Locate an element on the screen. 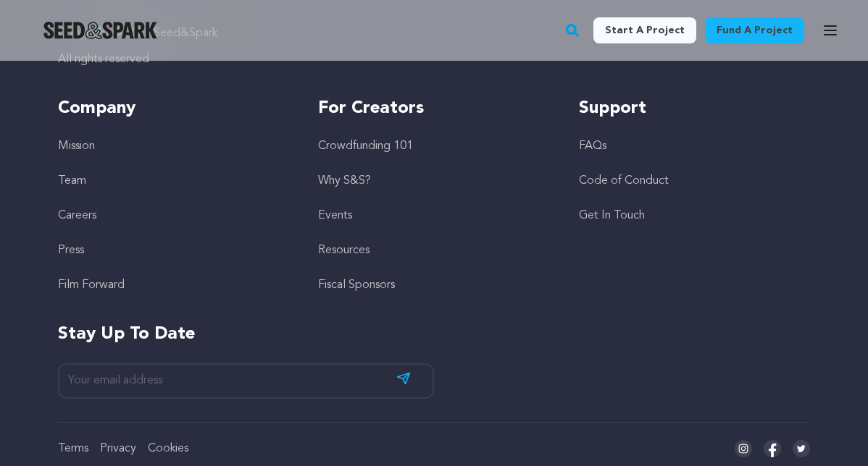 This screenshot has width=868, height=466. a: Get In Touch is located at coordinates (612, 215).